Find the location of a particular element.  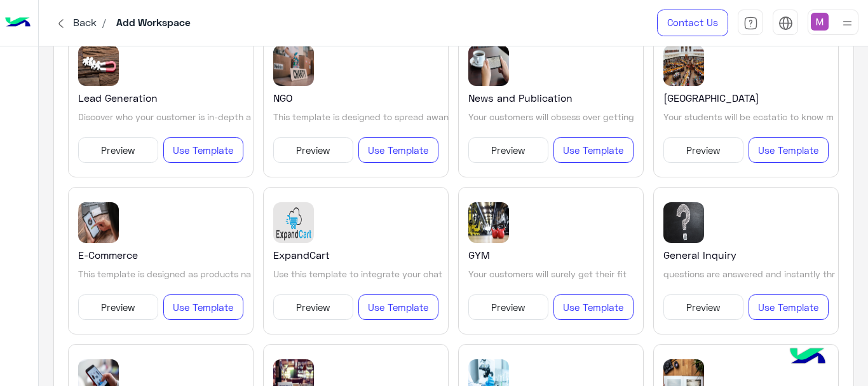

h5: University & college is located at coordinates (711, 98).